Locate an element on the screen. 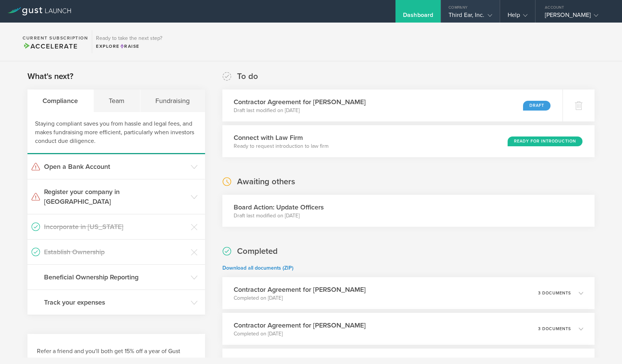 The image size is (622, 364). h2: To do is located at coordinates (247, 76).